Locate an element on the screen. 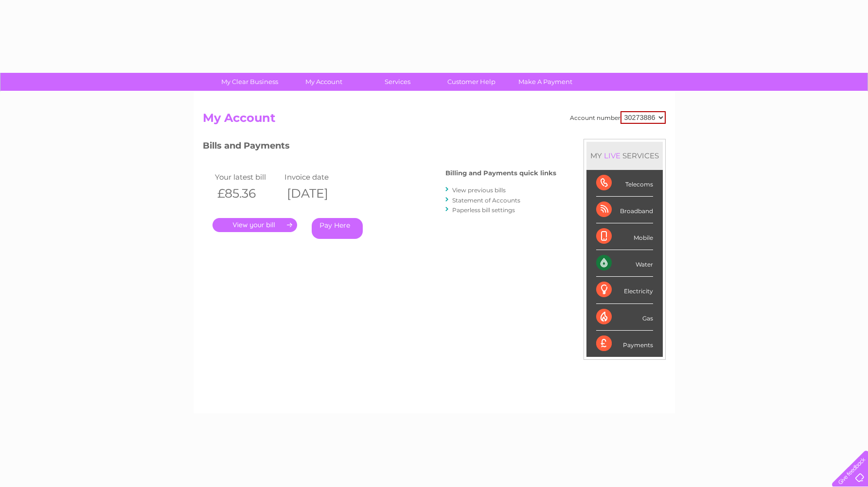 The image size is (868, 487). h2: My Account is located at coordinates (434, 120).